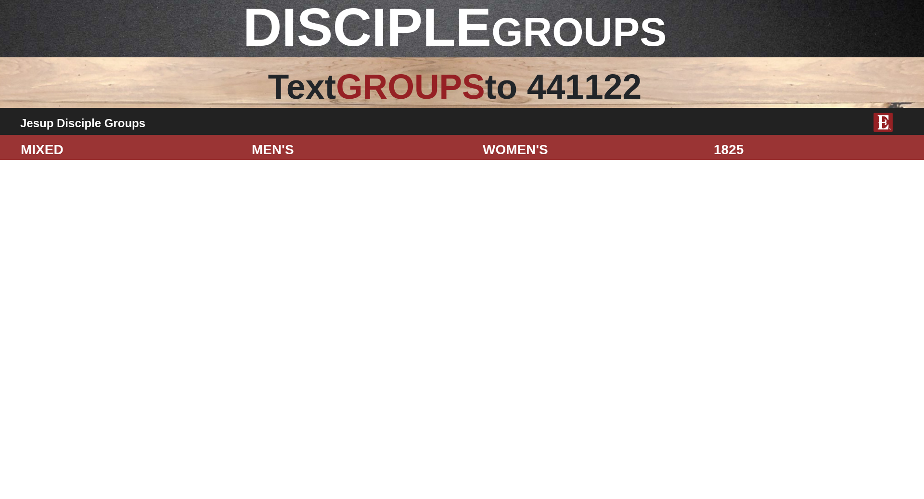  What do you see at coordinates (360, 150) in the screenshot?
I see `div: MEN'S` at bounding box center [360, 150].